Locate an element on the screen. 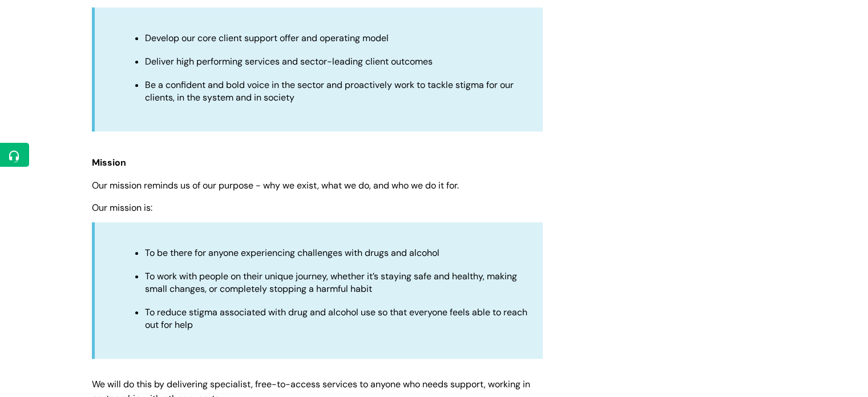 Image resolution: width=868 pixels, height=397 pixels. span: Develop our core client support offer and operating model is located at coordinates (266, 38).